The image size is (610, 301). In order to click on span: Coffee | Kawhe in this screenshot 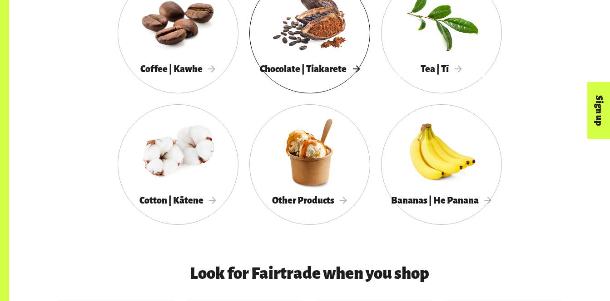, I will do `click(178, 69)`.